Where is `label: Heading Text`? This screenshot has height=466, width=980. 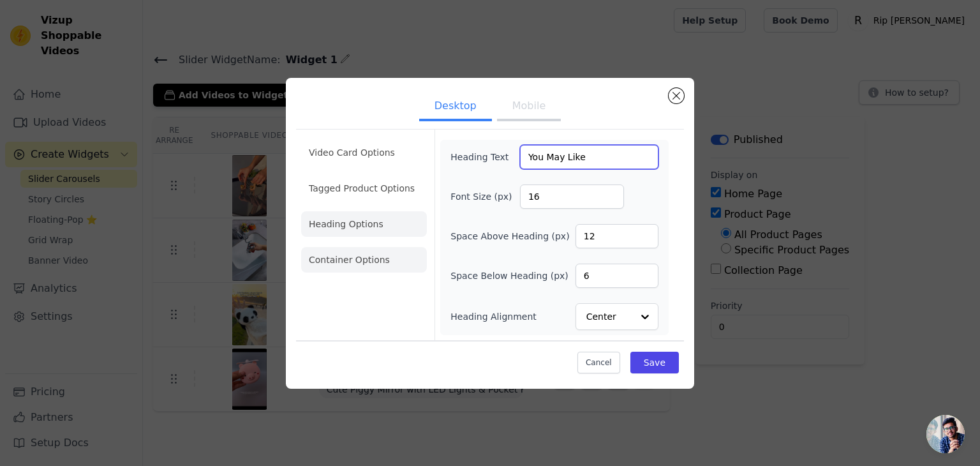 label: Heading Text is located at coordinates (485, 157).